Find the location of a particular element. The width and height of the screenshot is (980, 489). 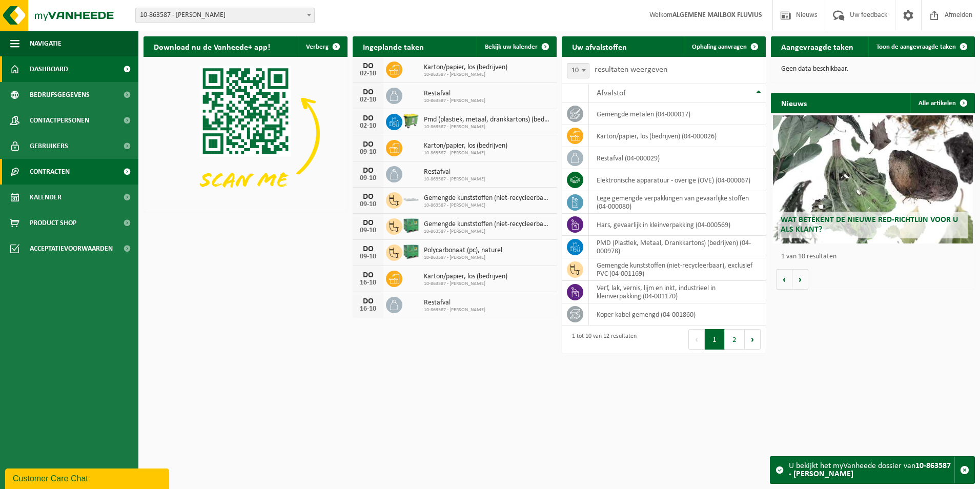

span: Bekijk uw kalender is located at coordinates (511, 47).